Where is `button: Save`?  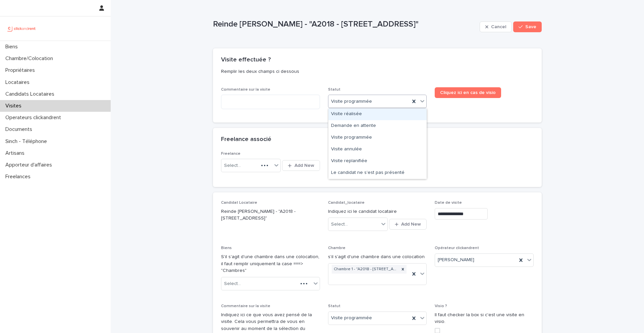 button: Save is located at coordinates (527, 27).